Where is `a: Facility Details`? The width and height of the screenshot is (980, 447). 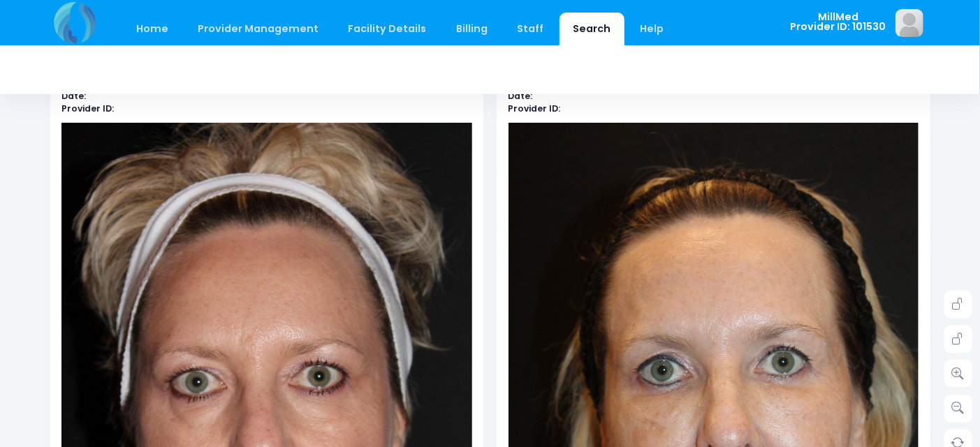
a: Facility Details is located at coordinates (387, 28).